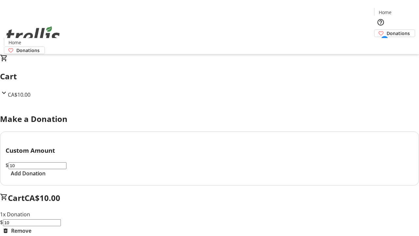 The width and height of the screenshot is (419, 236). I want to click on button: Help, so click(381, 22).